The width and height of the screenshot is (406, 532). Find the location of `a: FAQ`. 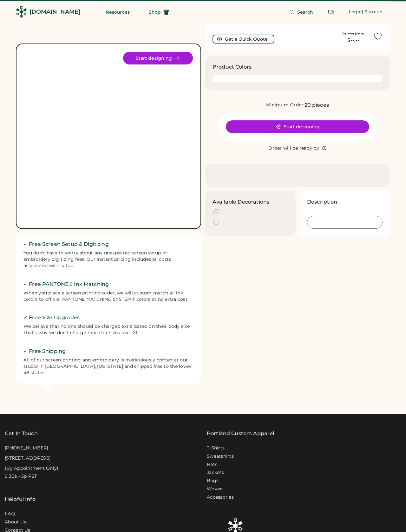

a: FAQ is located at coordinates (10, 514).